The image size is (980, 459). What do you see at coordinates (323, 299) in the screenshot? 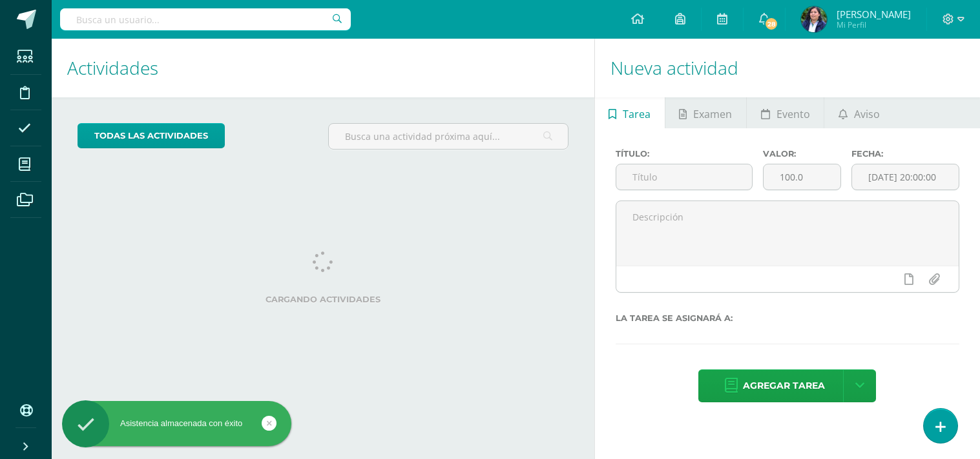
I see `label: Cargando actividades` at bounding box center [323, 299].